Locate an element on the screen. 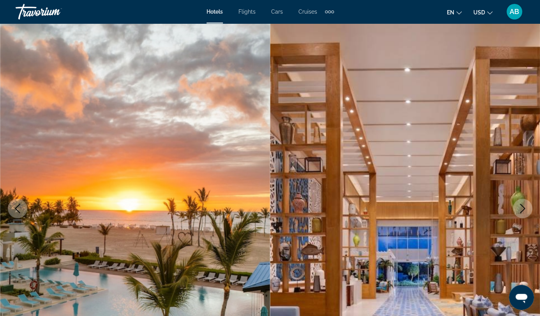  a: Cars is located at coordinates (277, 12).